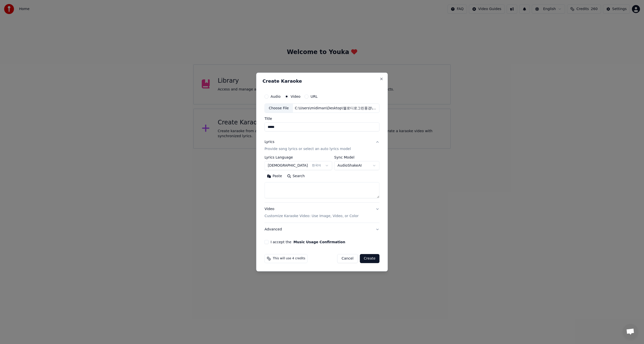 Image resolution: width=644 pixels, height=344 pixels. What do you see at coordinates (298, 157) in the screenshot?
I see `label: Lyrics Language` at bounding box center [298, 157].